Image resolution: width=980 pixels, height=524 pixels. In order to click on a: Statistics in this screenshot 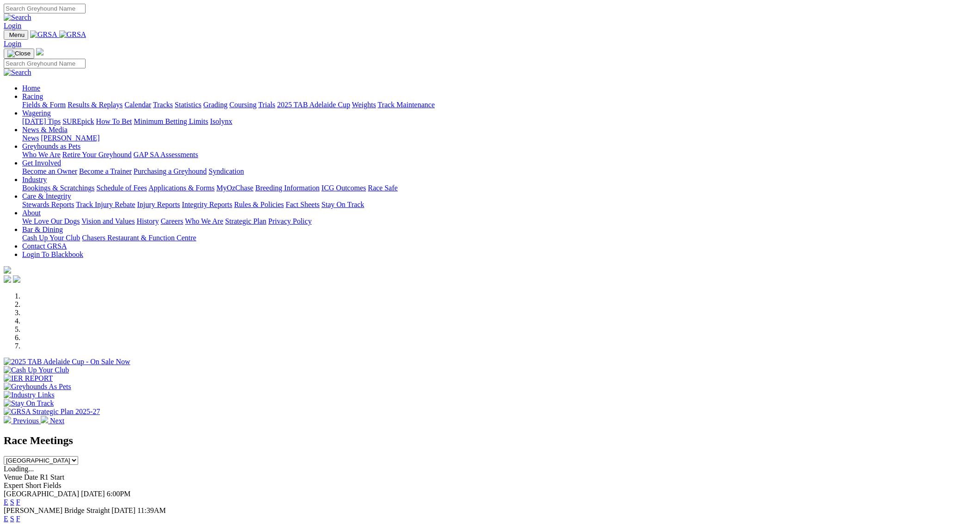, I will do `click(188, 104)`.